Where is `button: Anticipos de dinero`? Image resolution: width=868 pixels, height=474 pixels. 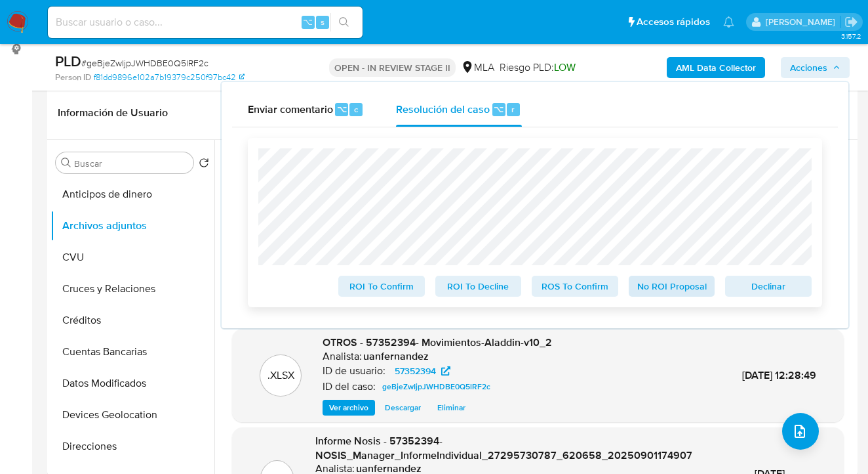
button: Anticipos de dinero is located at coordinates (133, 195).